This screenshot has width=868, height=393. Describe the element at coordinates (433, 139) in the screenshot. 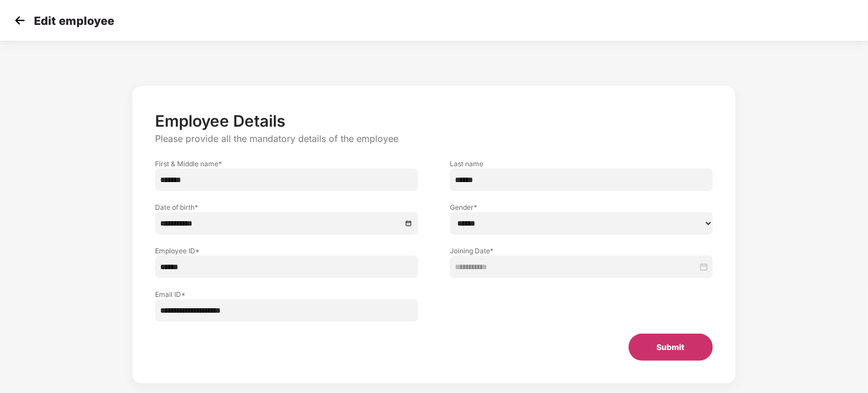

I see `p: Please provide all the mandatory details of the employee` at that location.